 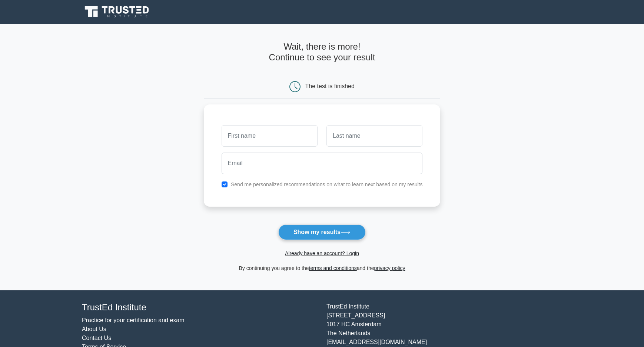 What do you see at coordinates (94, 329) in the screenshot?
I see `a: About Us` at bounding box center [94, 329].